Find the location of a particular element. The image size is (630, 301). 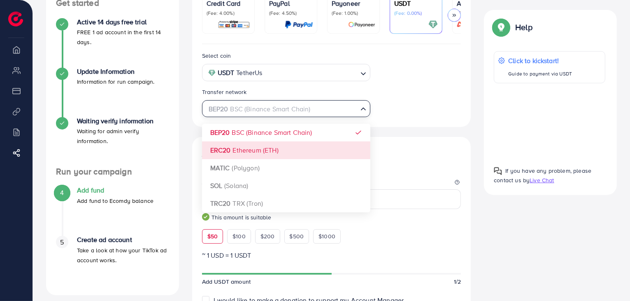

span: TRX (Tron) is located at coordinates (248, 203).